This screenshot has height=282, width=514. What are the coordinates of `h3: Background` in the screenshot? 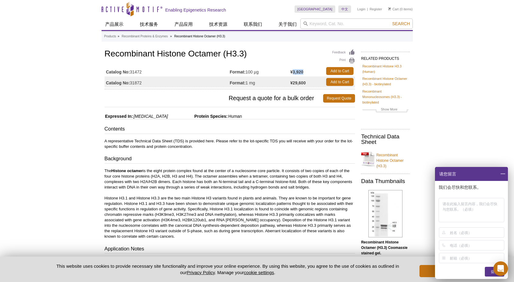 It's located at (230, 160).